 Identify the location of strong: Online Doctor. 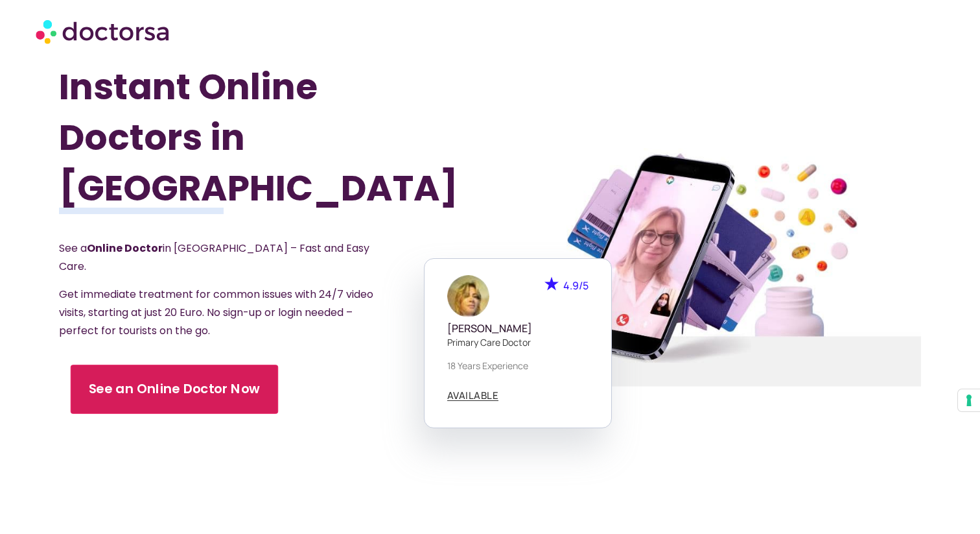
(125, 247).